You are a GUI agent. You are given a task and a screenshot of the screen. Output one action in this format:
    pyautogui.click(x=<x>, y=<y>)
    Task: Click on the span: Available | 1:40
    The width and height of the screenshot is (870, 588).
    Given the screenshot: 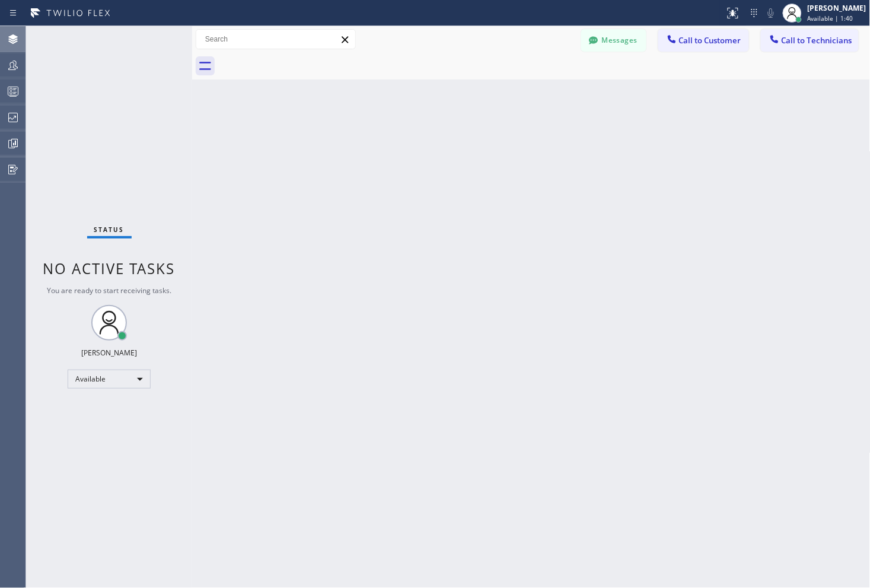 What is the action you would take?
    pyautogui.click(x=831, y=18)
    